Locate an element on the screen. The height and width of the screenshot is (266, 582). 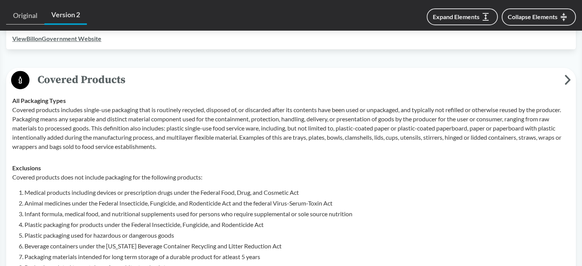
li: Plastic packaging used for hazardous or dangerous goods is located at coordinates (297, 235).